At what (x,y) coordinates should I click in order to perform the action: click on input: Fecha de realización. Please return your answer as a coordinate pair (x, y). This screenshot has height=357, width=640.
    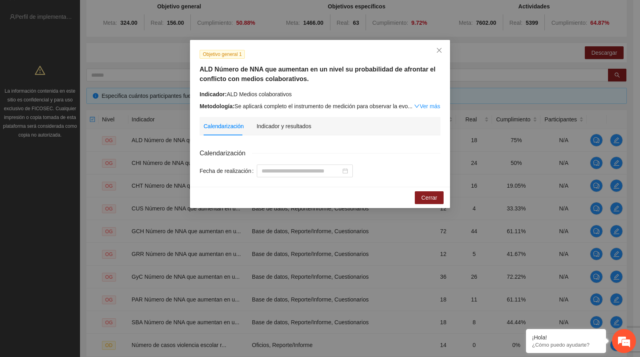
    Looking at the image, I should click on (301, 171).